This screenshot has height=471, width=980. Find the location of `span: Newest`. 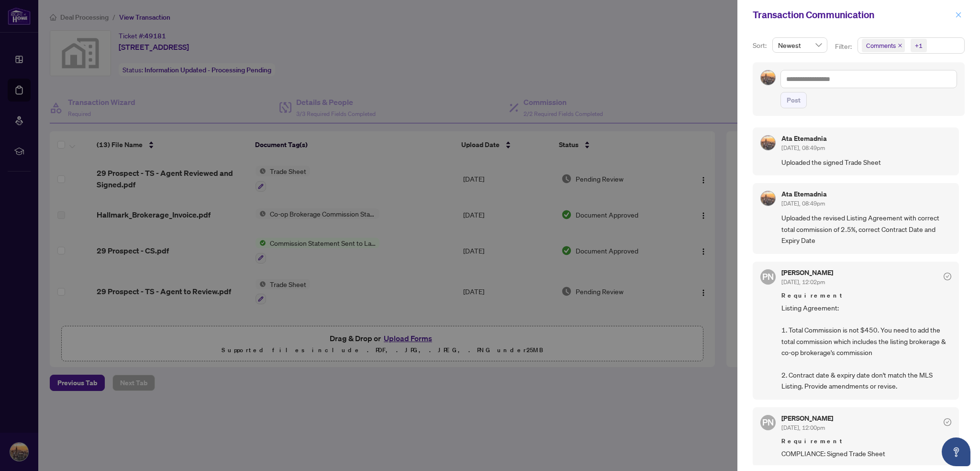

span: Newest is located at coordinates (800, 45).